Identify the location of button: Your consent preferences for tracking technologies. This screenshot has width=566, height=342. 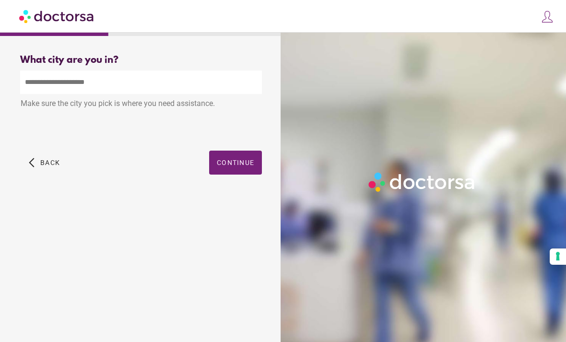
(558, 257).